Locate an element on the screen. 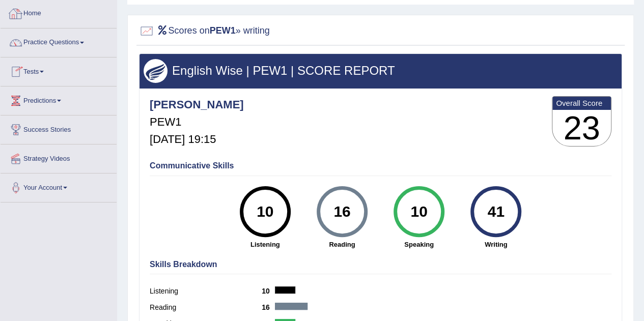 This screenshot has width=644, height=321. a: Predictions is located at coordinates (58, 99).